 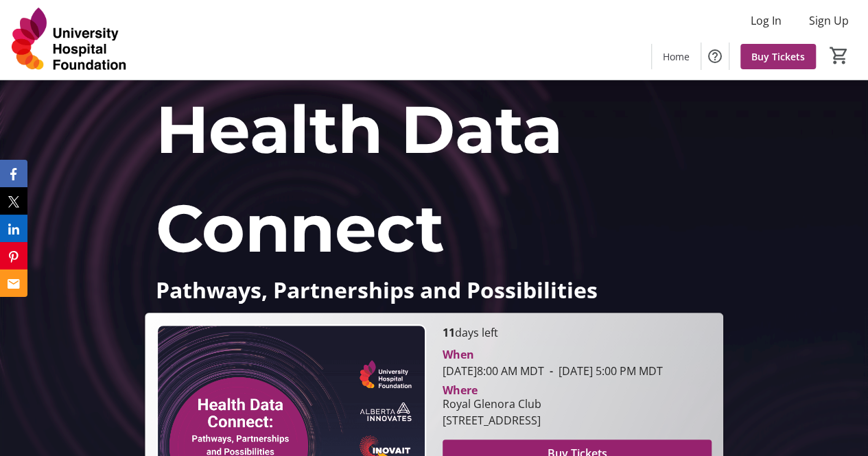 What do you see at coordinates (449, 333) in the screenshot?
I see `span: 11` at bounding box center [449, 333].